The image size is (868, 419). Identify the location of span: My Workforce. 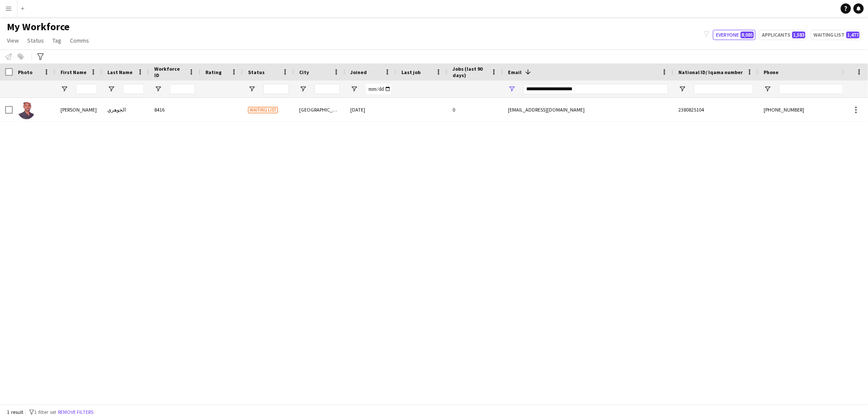
(38, 27).